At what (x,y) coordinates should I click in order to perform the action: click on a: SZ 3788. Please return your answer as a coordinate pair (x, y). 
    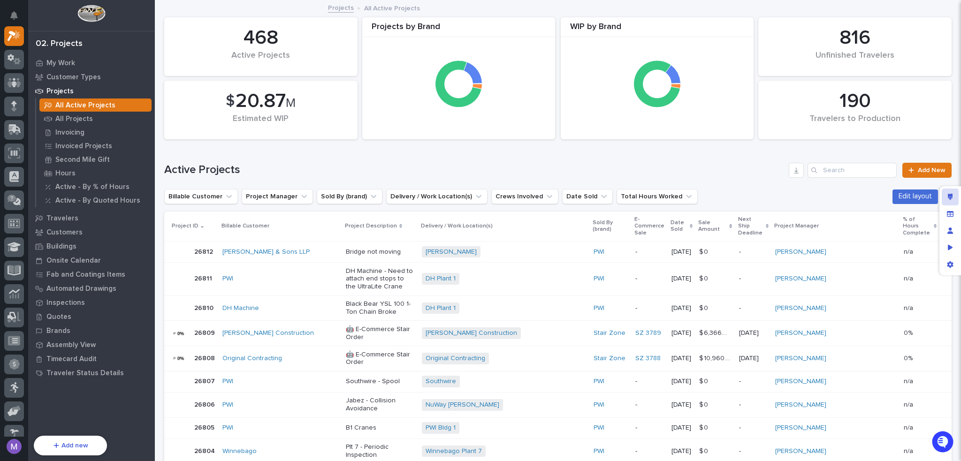
    Looking at the image, I should click on (648, 358).